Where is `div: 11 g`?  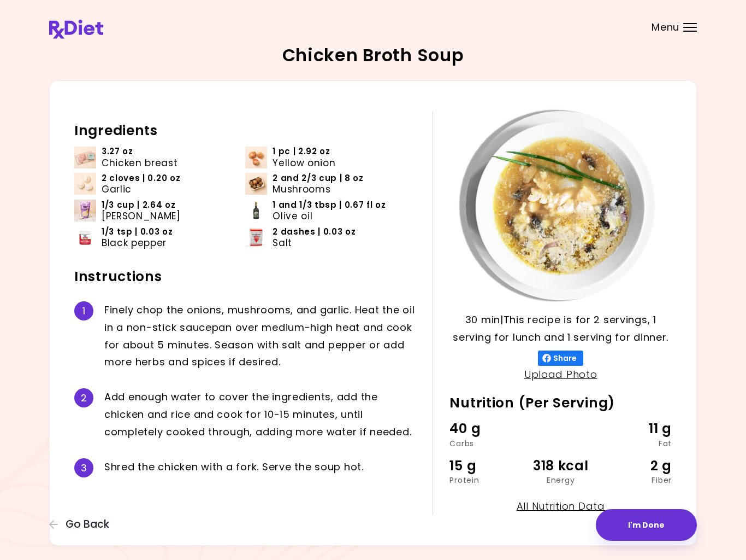
div: 11 g is located at coordinates (635, 429).